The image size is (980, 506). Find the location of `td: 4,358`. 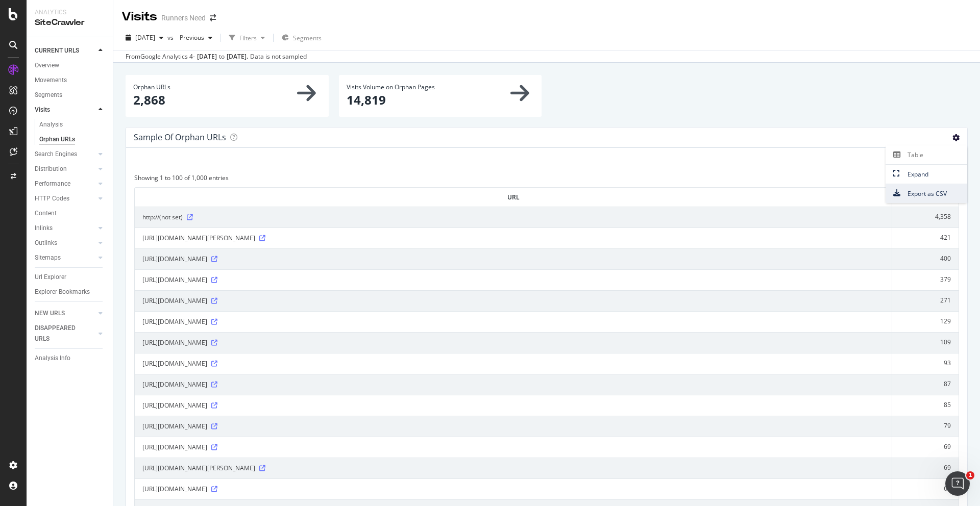

td: 4,358 is located at coordinates (925, 217).